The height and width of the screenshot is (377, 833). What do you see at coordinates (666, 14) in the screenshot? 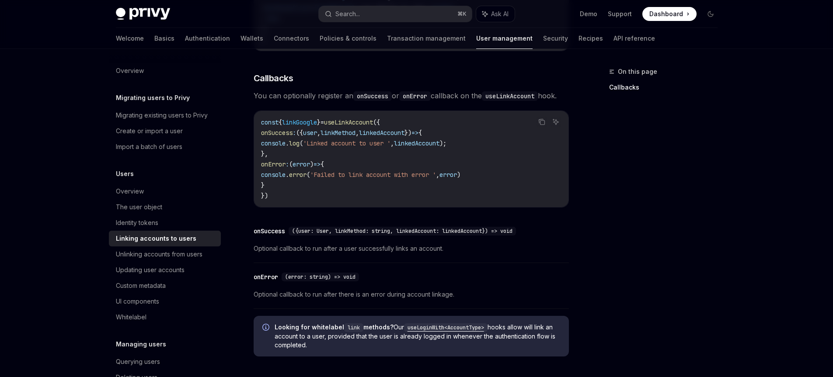
I see `span: Dashboard` at bounding box center [666, 14].